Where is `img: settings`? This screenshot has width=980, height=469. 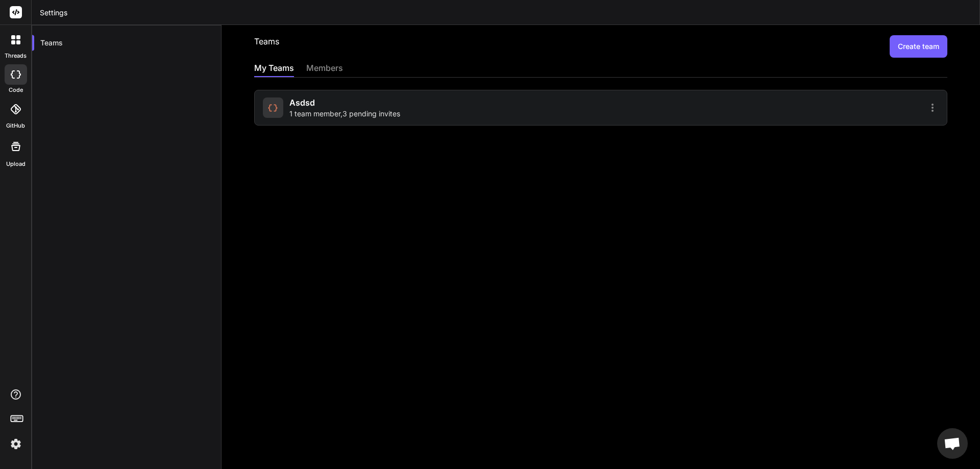 img: settings is located at coordinates (15, 444).